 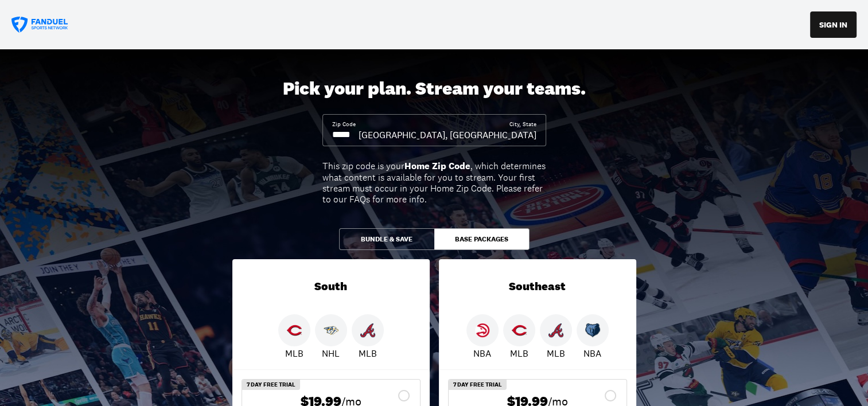 What do you see at coordinates (387, 239) in the screenshot?
I see `button: Bundle & Save` at bounding box center [387, 239].